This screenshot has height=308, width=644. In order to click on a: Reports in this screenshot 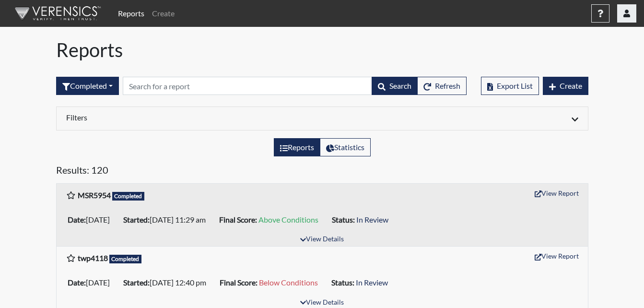, I will do `click(131, 14)`.